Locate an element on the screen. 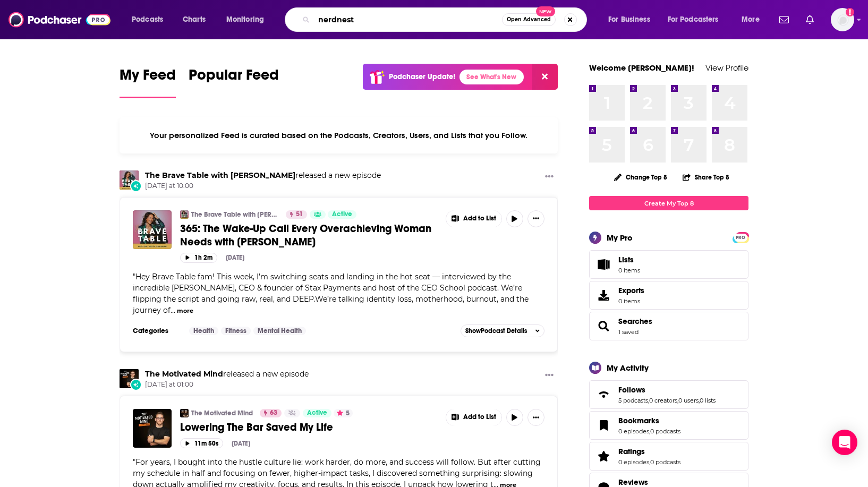  div: Your personalized Feed is curated based on the Podcasts, Creators, Users, and Lists that you Follow. is located at coordinates (339, 135).